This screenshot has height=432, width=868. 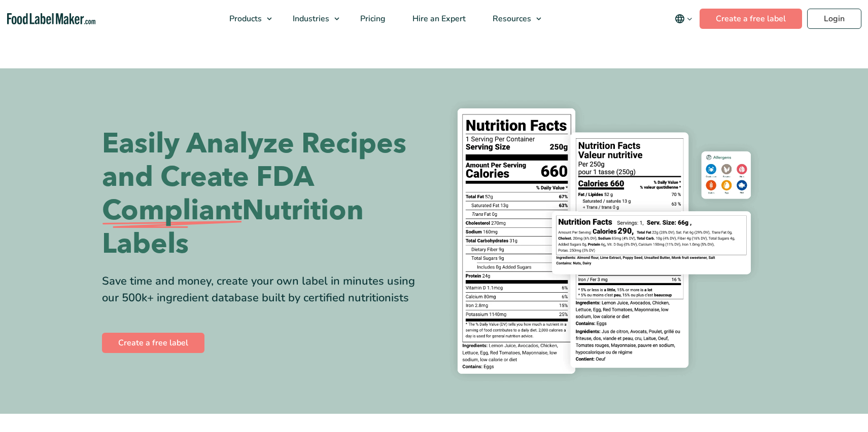 I want to click on a: Login, so click(x=834, y=19).